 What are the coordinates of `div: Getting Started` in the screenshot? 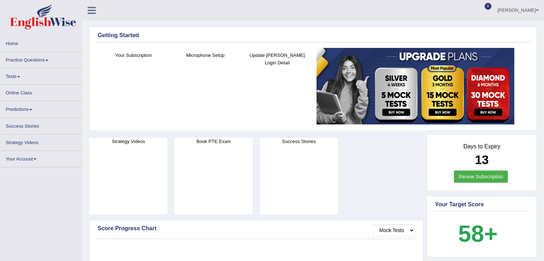 It's located at (313, 35).